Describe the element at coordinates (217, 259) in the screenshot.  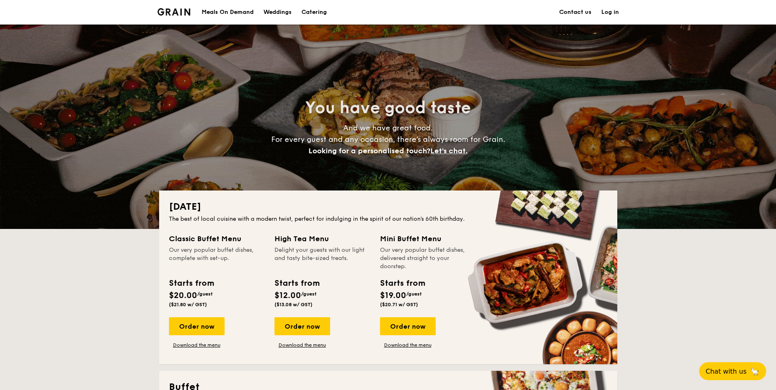
I see `div: Our very popular buffet dishes, complete with set-up.` at that location.